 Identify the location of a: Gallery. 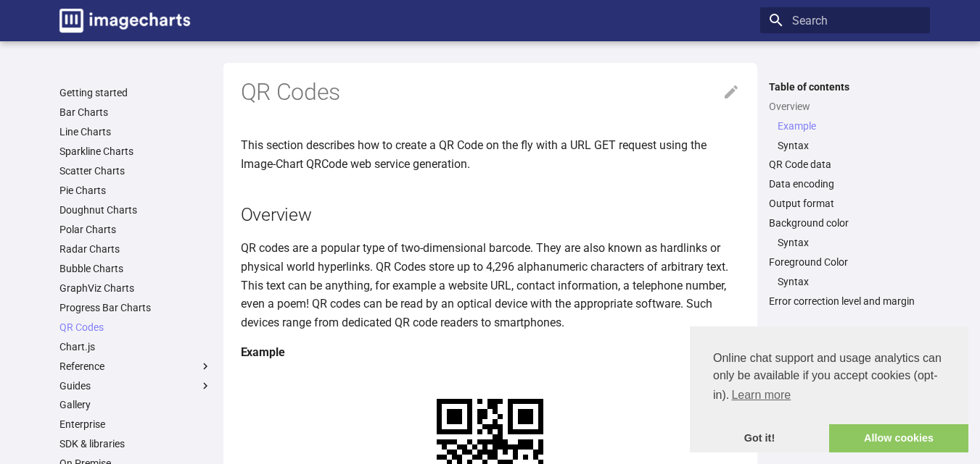
(136, 405).